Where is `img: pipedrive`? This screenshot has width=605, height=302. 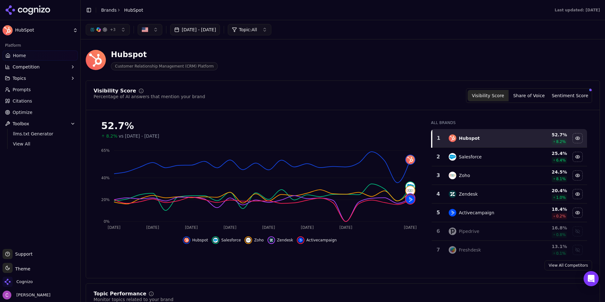 img: pipedrive is located at coordinates (453, 231).